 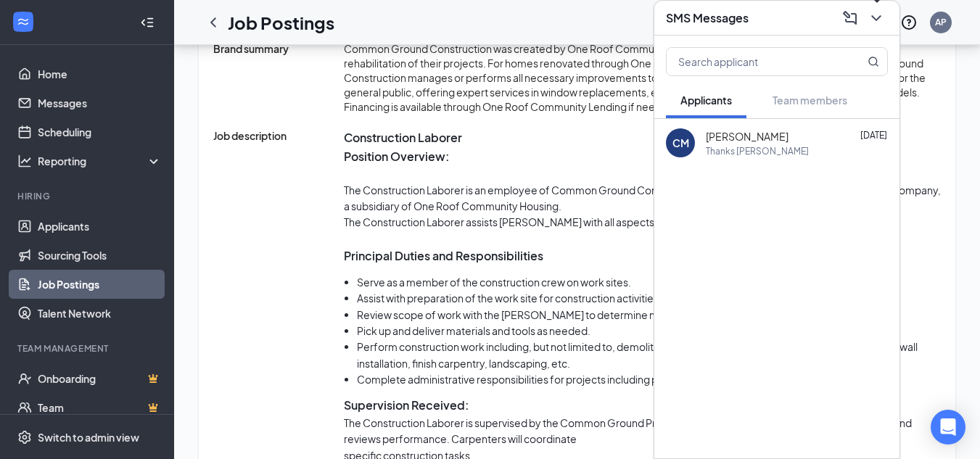 I want to click on svg: ChevronDown, so click(x=876, y=18).